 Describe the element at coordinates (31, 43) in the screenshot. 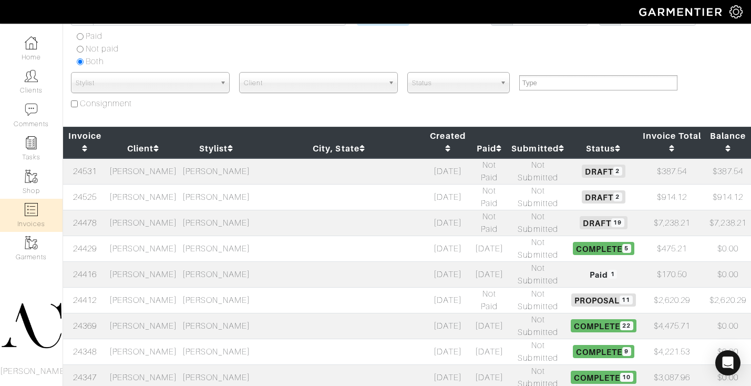

I see `img: dashboard-icon-dbcd8f5a0b271acd01030246c82b418ddd0df26cd7fceb0bd07c9910d44c42f6.png` at that location.